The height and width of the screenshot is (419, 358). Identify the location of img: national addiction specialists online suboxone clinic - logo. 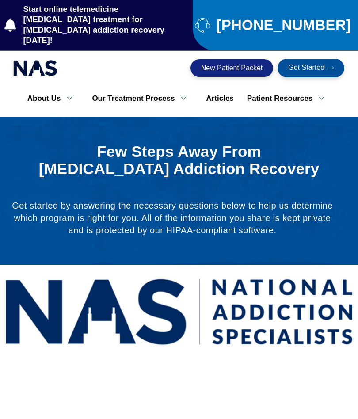
(35, 68).